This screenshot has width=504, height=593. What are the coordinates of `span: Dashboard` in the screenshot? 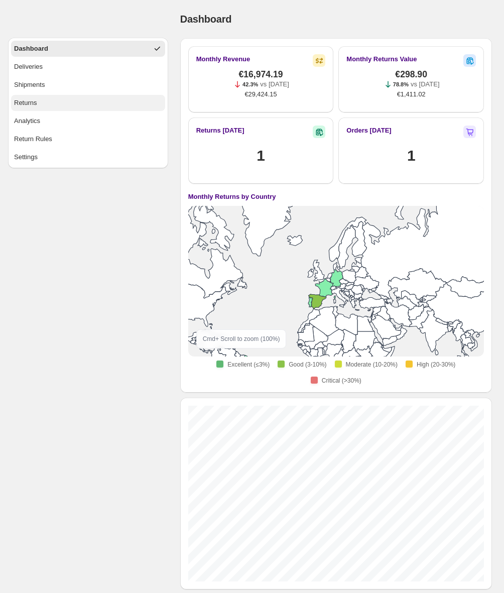 It's located at (206, 19).